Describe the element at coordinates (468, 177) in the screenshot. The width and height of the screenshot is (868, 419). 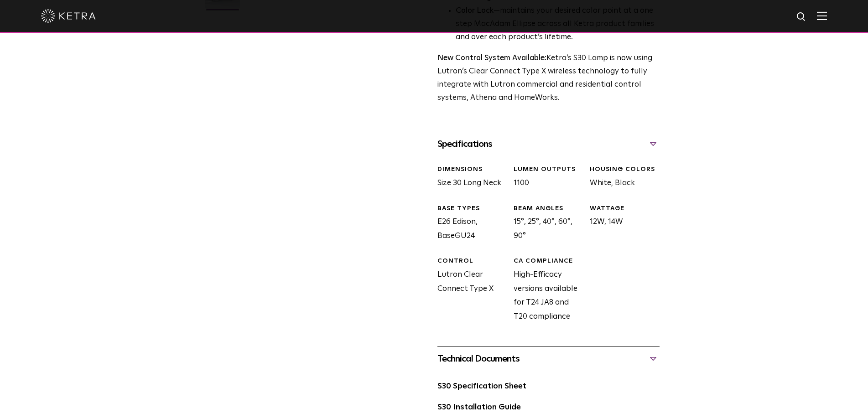
I see `div: Size 30 Long Neck` at that location.